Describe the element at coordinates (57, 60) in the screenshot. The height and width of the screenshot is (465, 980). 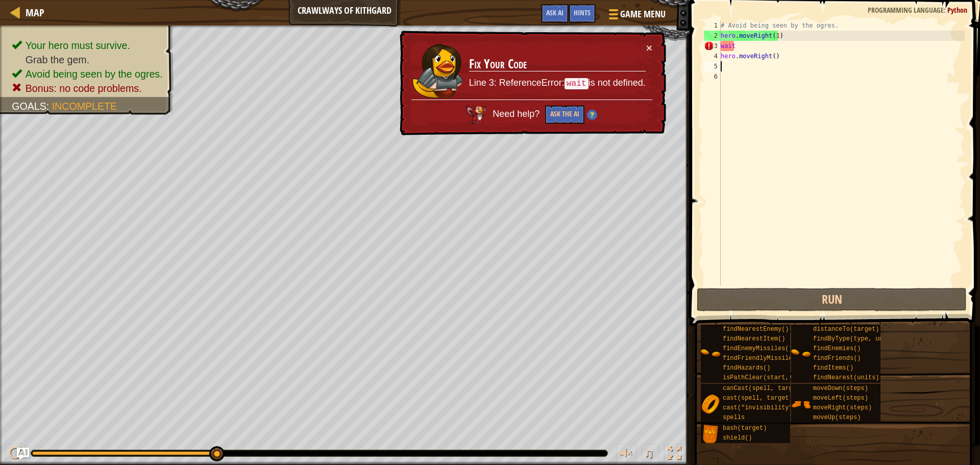
I see `span: Grab the gem.` at that location.